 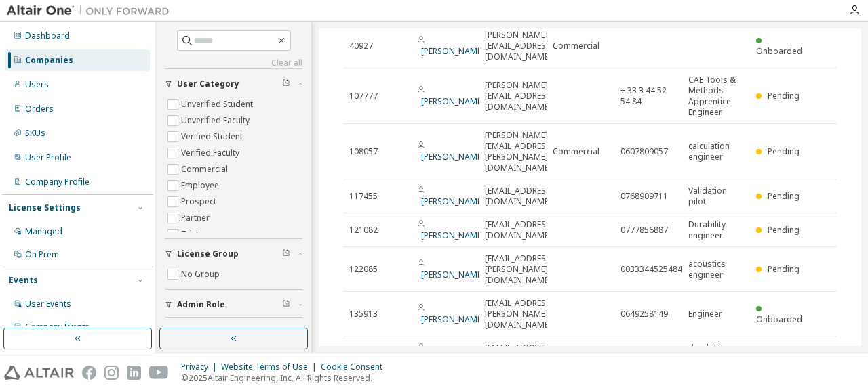 I want to click on div: Companies, so click(x=48, y=61).